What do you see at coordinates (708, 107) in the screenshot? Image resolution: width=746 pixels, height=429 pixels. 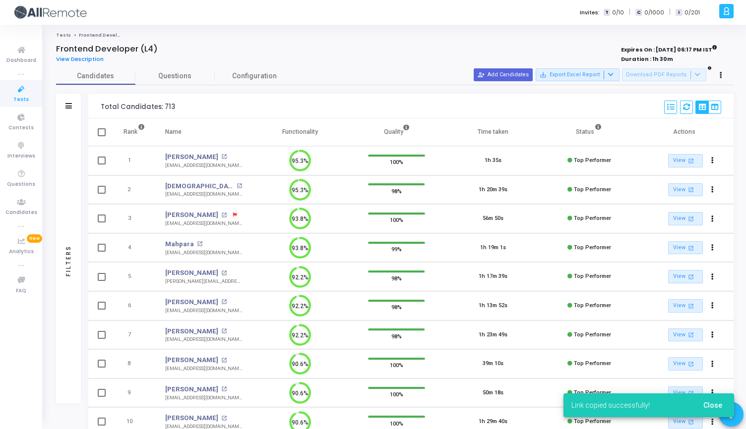 I see `div: View Options` at bounding box center [708, 107].